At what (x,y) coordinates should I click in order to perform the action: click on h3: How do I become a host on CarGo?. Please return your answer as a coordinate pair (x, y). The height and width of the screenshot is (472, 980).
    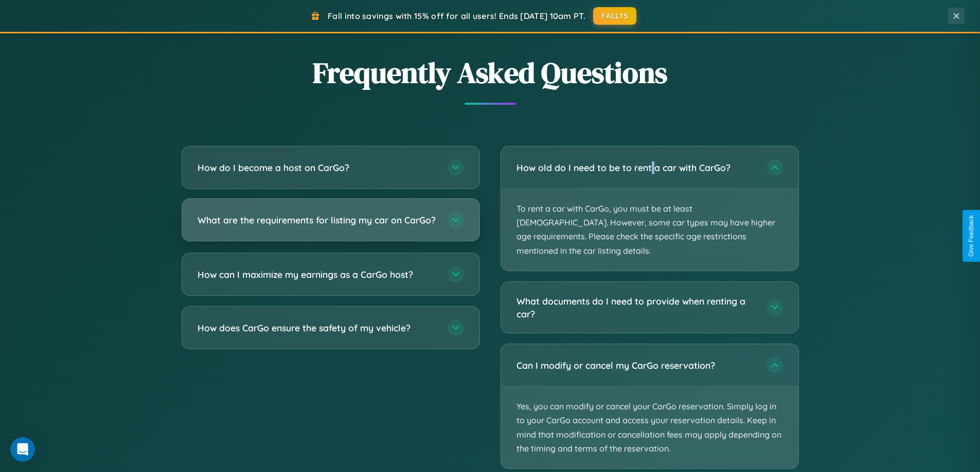
    Looking at the image, I should click on (317, 167).